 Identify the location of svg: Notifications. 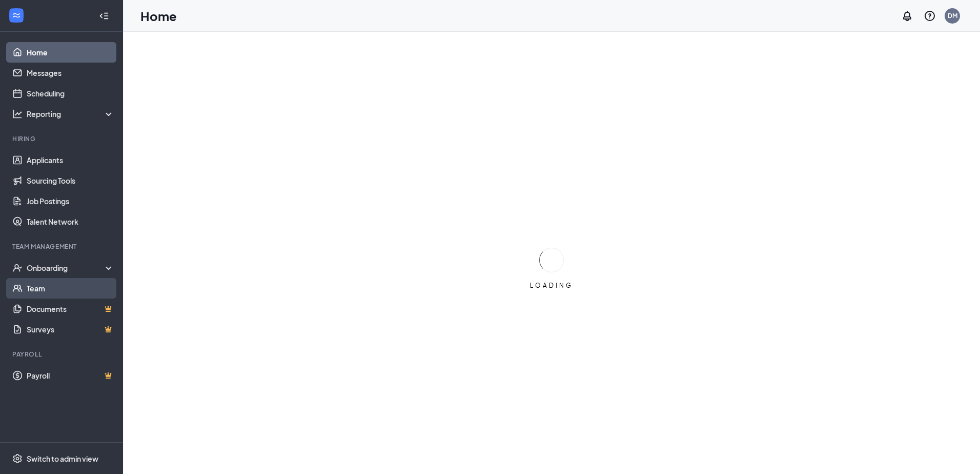
(908, 16).